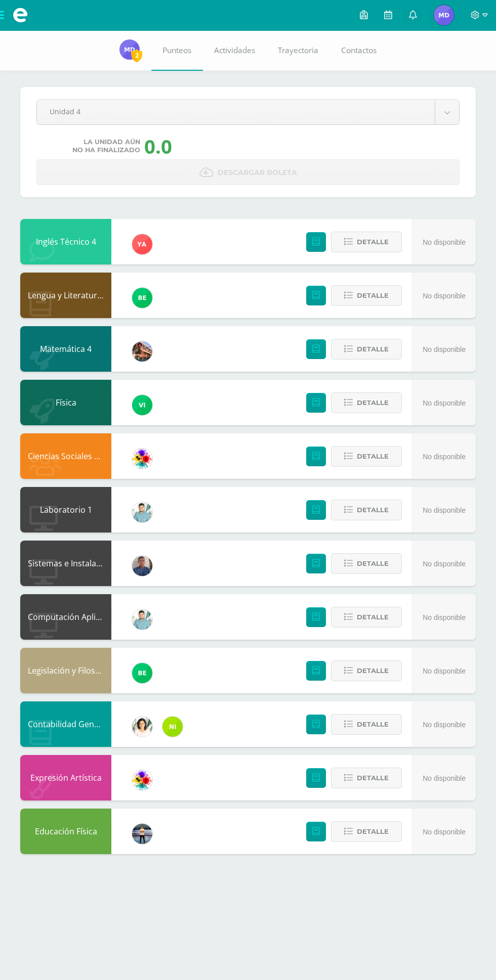 The width and height of the screenshot is (496, 980). I want to click on div: Inglés Técnico 4, so click(66, 242).